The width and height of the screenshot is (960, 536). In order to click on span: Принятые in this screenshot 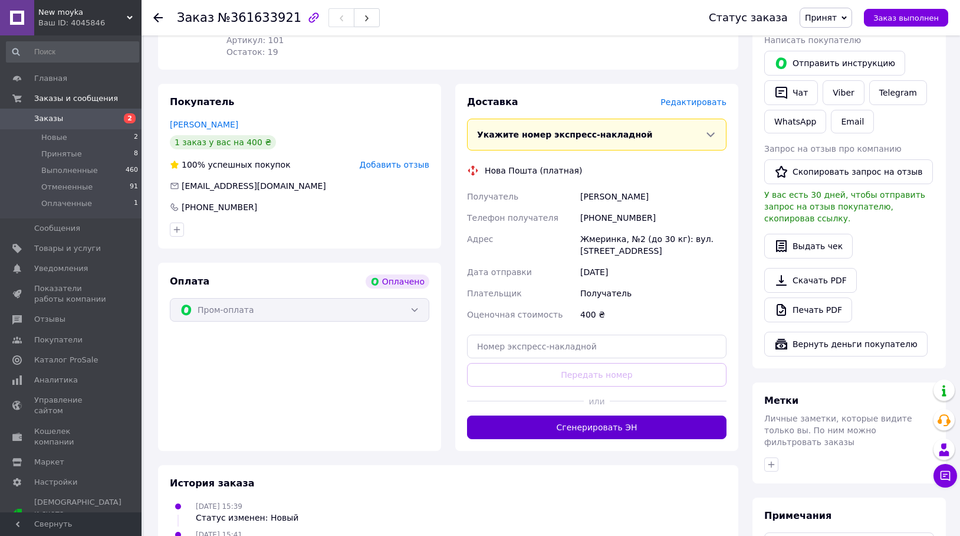, I will do `click(61, 154)`.